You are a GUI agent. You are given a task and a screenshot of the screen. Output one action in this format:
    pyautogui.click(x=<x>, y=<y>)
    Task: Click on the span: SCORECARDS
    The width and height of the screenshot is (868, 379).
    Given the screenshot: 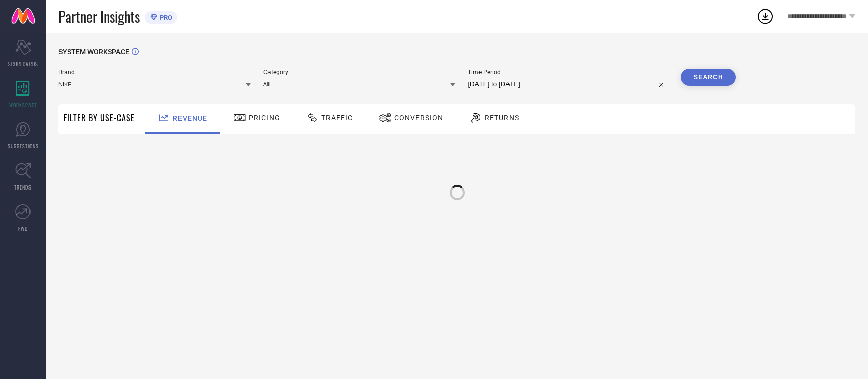 What is the action you would take?
    pyautogui.click(x=23, y=63)
    